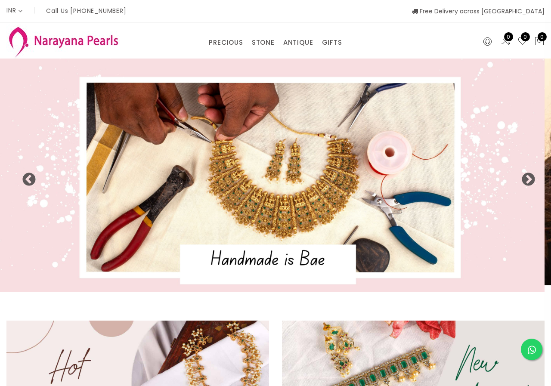  Describe the element at coordinates (263, 43) in the screenshot. I see `a: STONE` at that location.